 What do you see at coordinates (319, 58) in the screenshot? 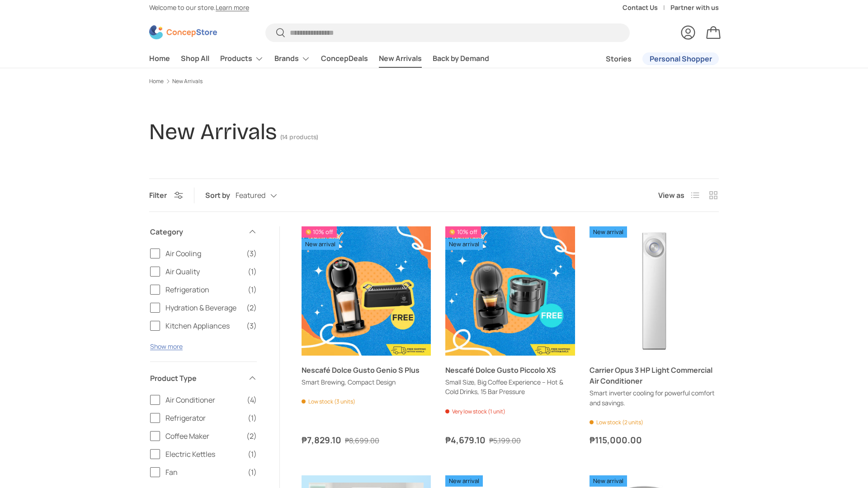
I see `nav: Primary` at bounding box center [319, 58].